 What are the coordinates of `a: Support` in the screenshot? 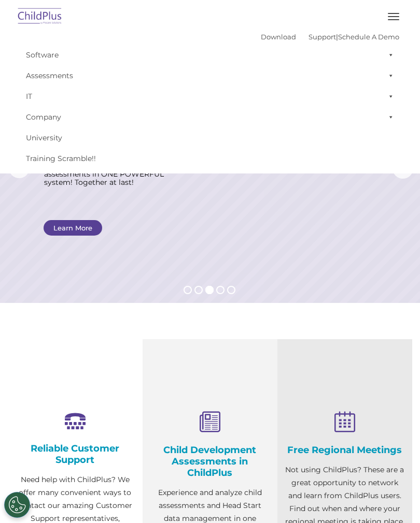 It's located at (322, 37).